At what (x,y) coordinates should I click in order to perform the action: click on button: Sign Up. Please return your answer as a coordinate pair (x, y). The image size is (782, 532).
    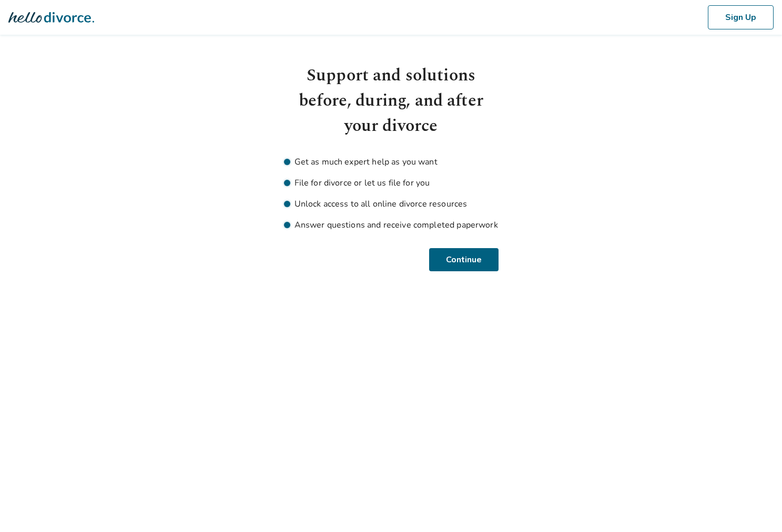
    Looking at the image, I should click on (741, 17).